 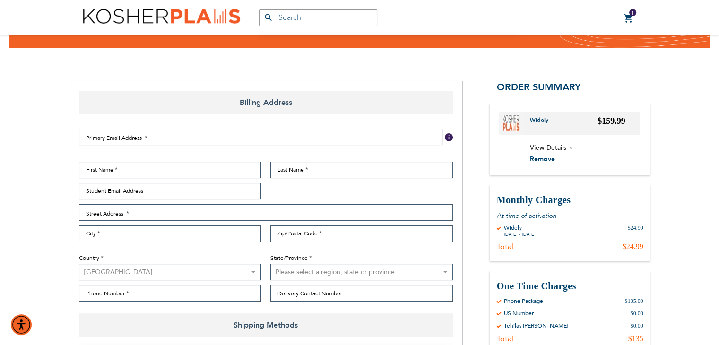 I want to click on a: Widely, so click(x=543, y=124).